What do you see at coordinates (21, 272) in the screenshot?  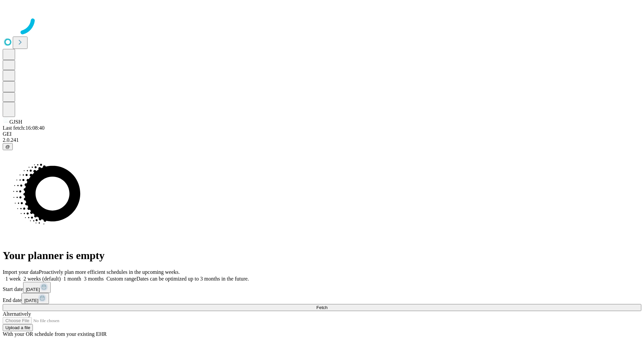 I see `span: Import your data` at bounding box center [21, 272].